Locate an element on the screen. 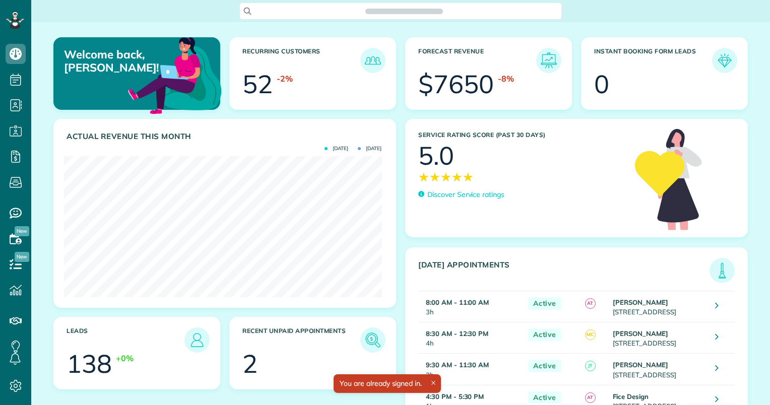 This screenshot has width=770, height=405. h3: Instant Booking Form Leads is located at coordinates (653, 60).